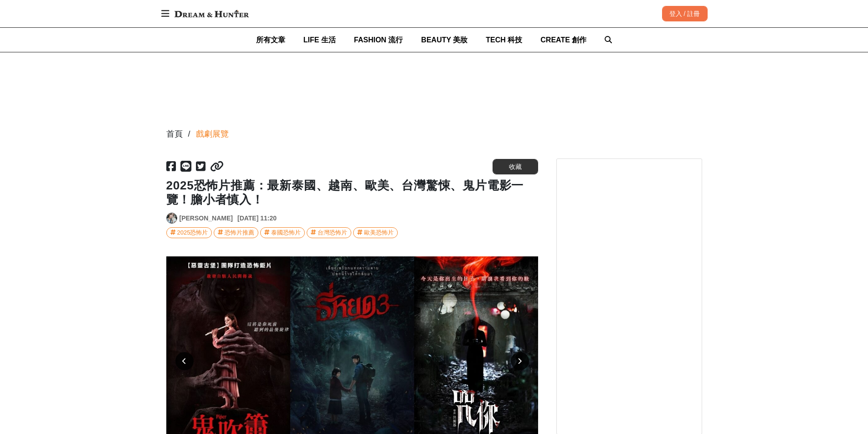 The height and width of the screenshot is (434, 868). What do you see at coordinates (282, 233) in the screenshot?
I see `a: 泰國恐怖片` at bounding box center [282, 233].